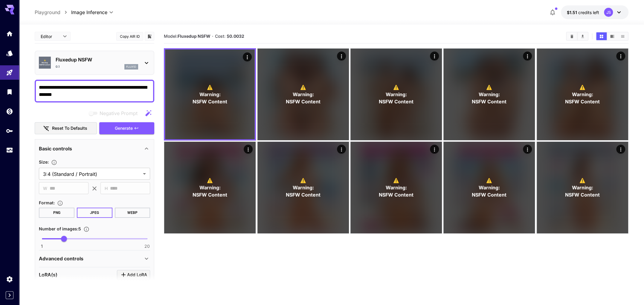 The height and width of the screenshot is (305, 644). Describe the element at coordinates (9, 150) in the screenshot. I see `div: Usage` at that location.